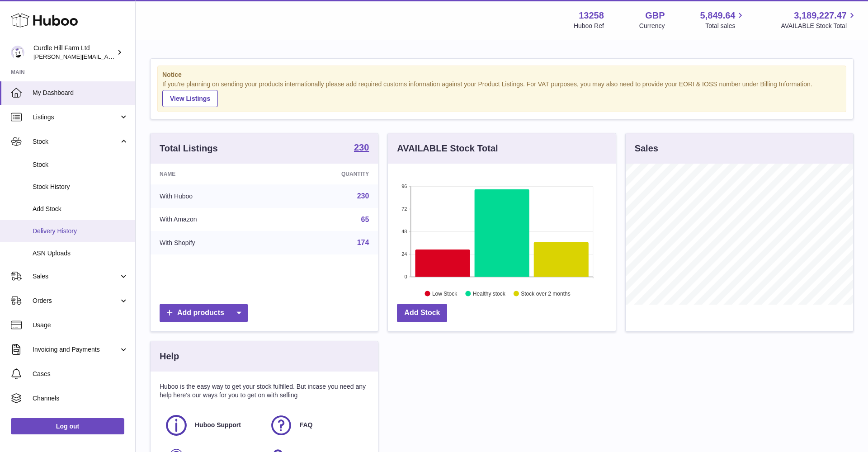 This screenshot has height=452, width=868. Describe the element at coordinates (502, 75) in the screenshot. I see `strong: Notice` at that location.